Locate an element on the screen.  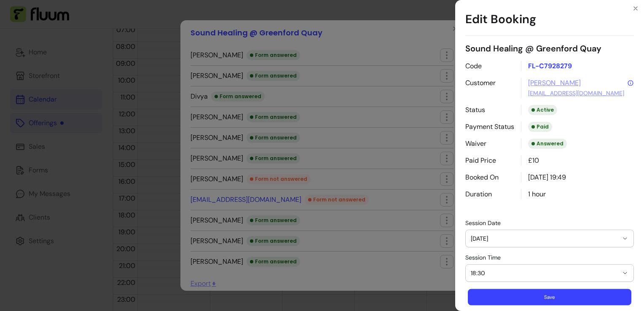
button: 18:30 is located at coordinates (550, 273).